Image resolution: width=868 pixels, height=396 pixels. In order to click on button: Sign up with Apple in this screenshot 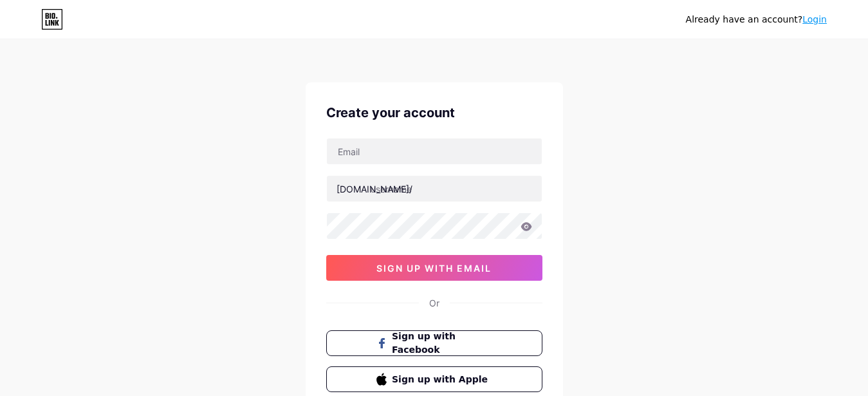, I will do `click(434, 379)`.